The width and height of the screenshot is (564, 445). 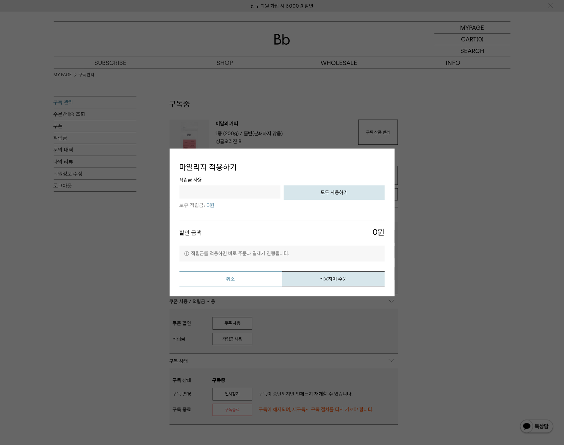 What do you see at coordinates (211, 206) in the screenshot?
I see `span: 0원` at bounding box center [211, 206].